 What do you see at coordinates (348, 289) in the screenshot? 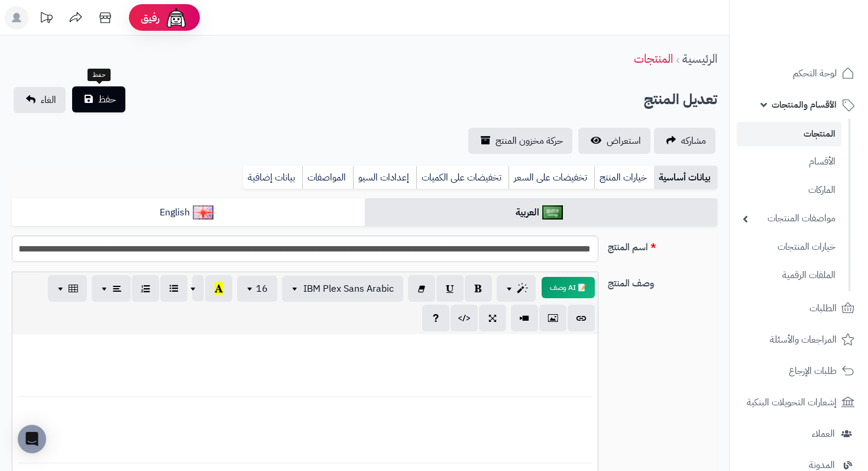
I see `span: IBM Plex Sans Arabic` at bounding box center [348, 289].